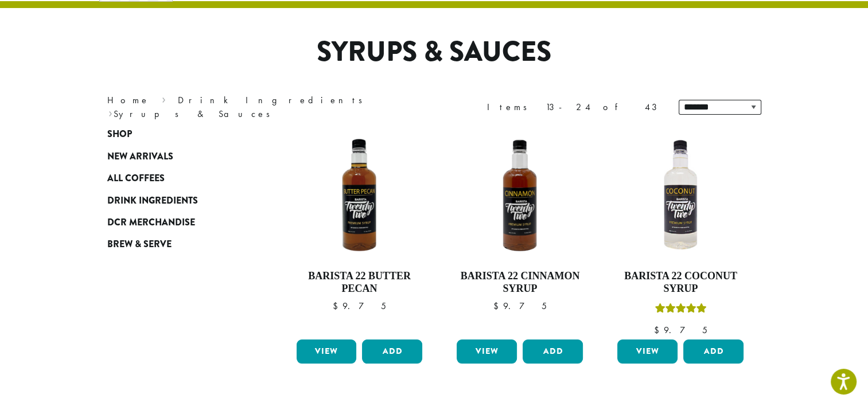  Describe the element at coordinates (153, 201) in the screenshot. I see `span: Drink Ingredients` at that location.